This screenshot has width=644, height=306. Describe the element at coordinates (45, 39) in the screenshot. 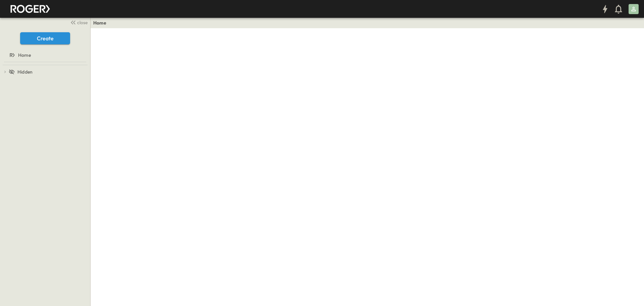

I see `button: Create` at that location.